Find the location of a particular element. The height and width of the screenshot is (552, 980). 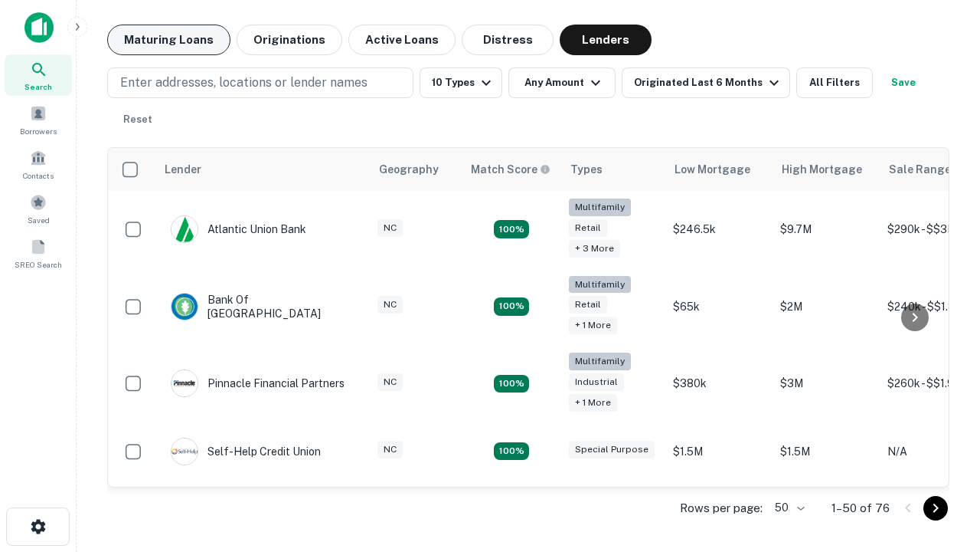

th: Low Mortgage is located at coordinates (719, 170).